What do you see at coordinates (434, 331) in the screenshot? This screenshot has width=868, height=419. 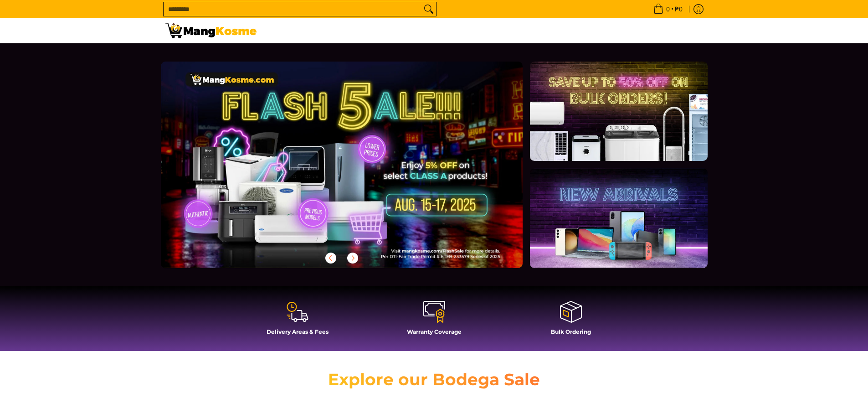 I see `h4: Warranty Coverage` at bounding box center [434, 331].